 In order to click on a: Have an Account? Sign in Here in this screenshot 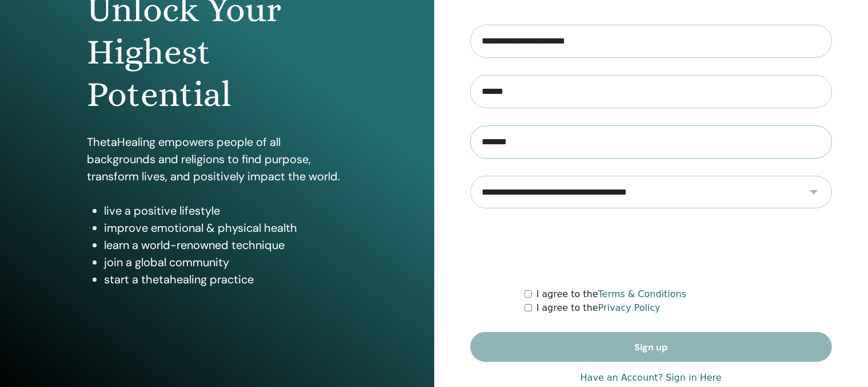, I will do `click(651, 377)`.